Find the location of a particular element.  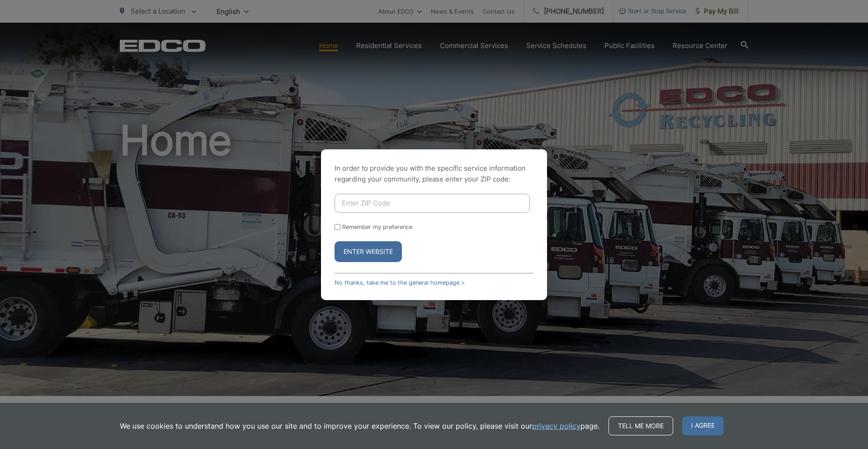

a: Tell me more is located at coordinates (640, 426).